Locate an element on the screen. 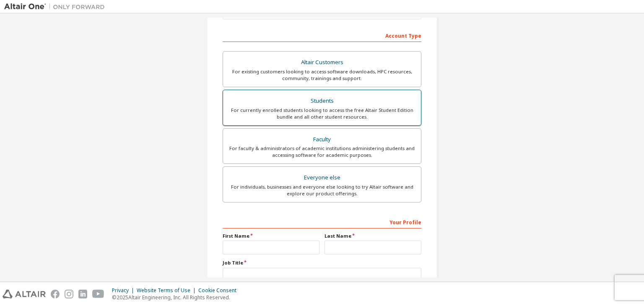 The height and width of the screenshot is (306, 644). div: Cookie Consent is located at coordinates (220, 290).